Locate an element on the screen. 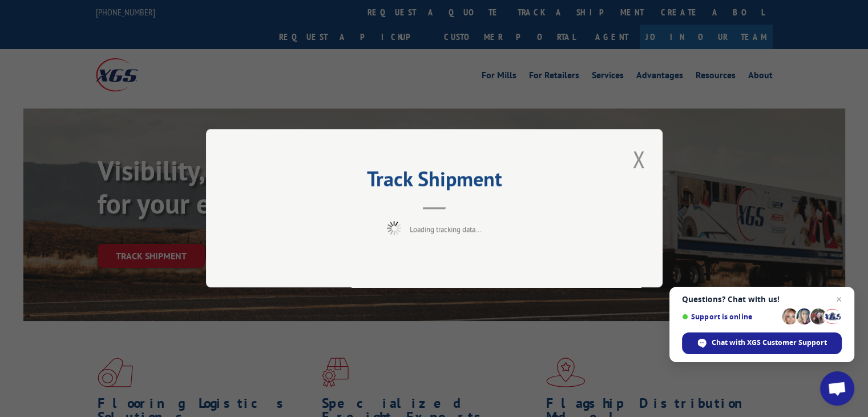 This screenshot has height=417, width=868. button: Close modal is located at coordinates (638, 158).